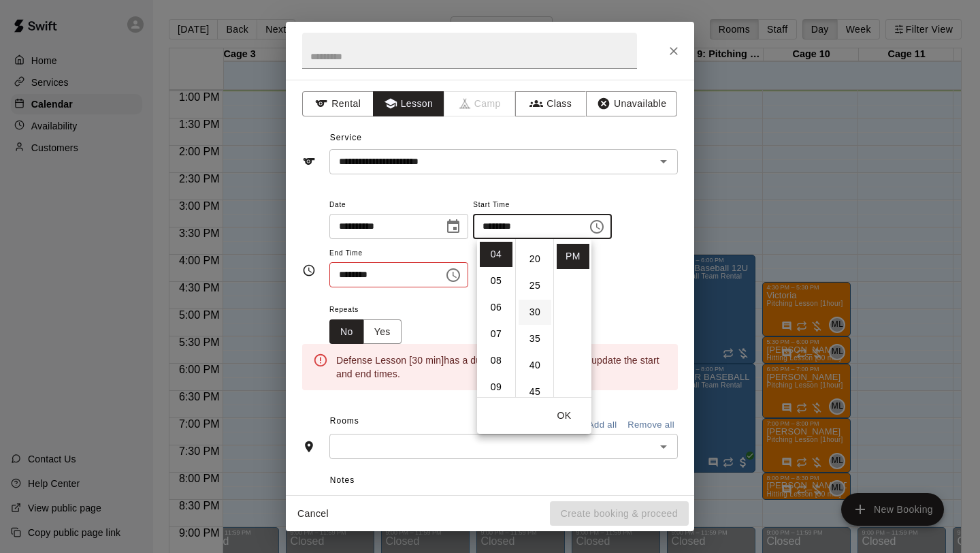 This screenshot has height=553, width=980. What do you see at coordinates (631, 104) in the screenshot?
I see `button: Unavailable` at bounding box center [631, 104].